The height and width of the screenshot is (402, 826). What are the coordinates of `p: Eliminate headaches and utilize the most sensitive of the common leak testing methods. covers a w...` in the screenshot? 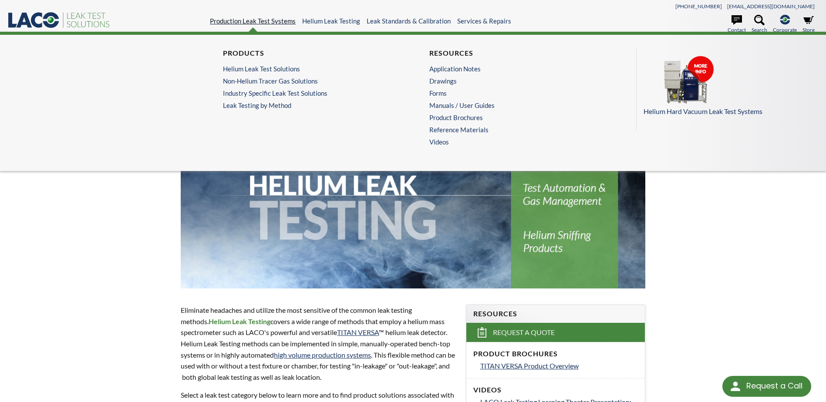 It's located at (318, 344).